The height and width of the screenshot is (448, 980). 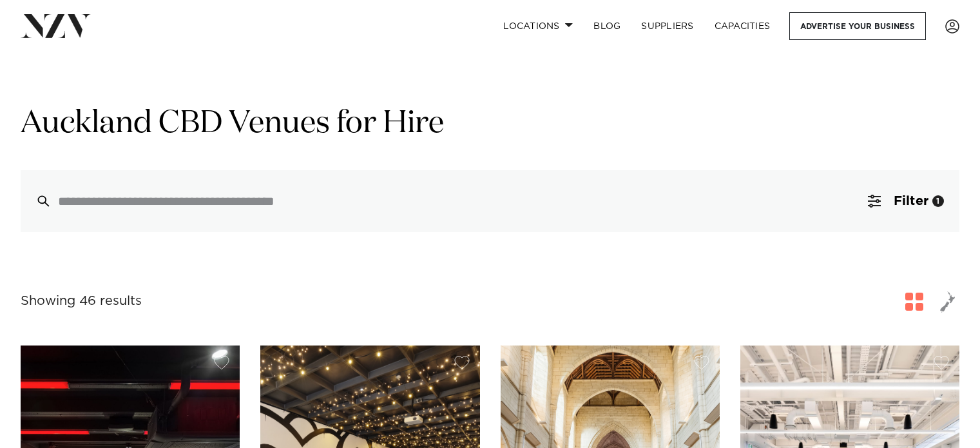 I want to click on div: Showing 46 results, so click(x=82, y=301).